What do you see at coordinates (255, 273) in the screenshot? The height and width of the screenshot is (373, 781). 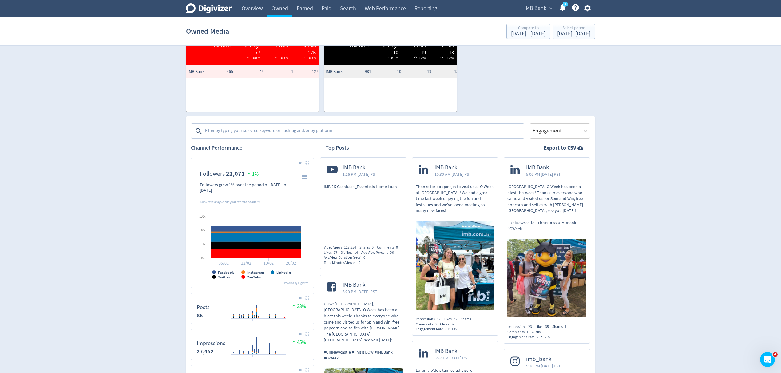 I see `tspan: Instagram` at bounding box center [255, 273].